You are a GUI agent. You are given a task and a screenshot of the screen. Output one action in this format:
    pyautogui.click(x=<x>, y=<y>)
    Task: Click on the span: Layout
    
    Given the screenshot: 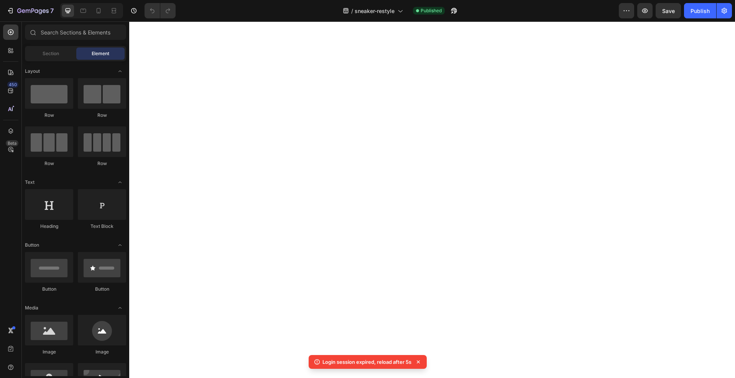 What is the action you would take?
    pyautogui.click(x=32, y=71)
    